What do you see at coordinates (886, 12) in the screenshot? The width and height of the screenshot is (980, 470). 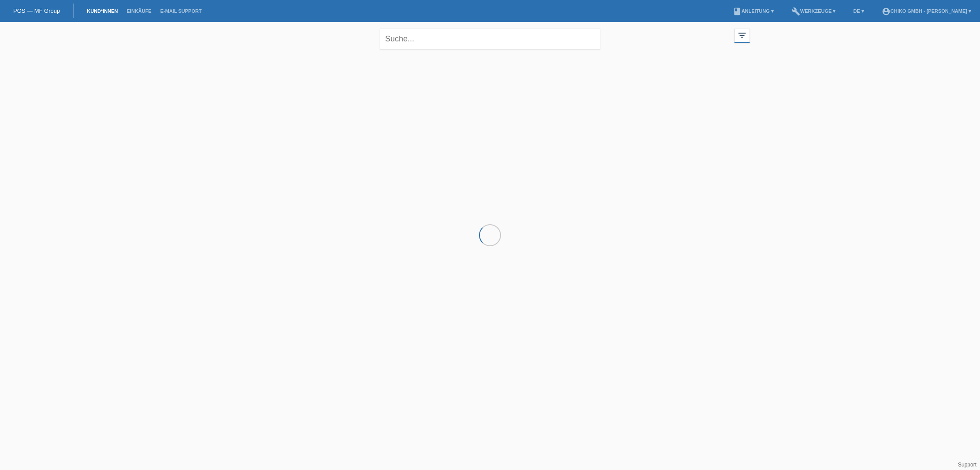 I see `i: account_circle` at bounding box center [886, 12].